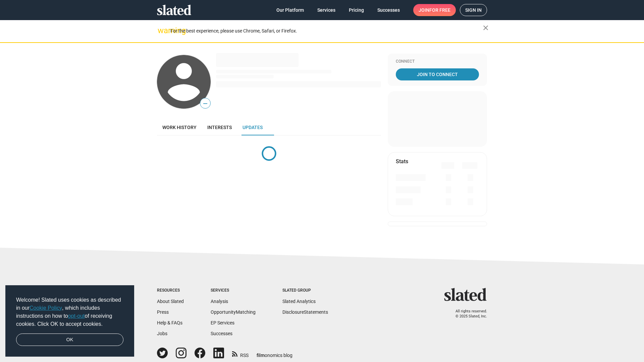 The image size is (644, 362). What do you see at coordinates (179, 127) in the screenshot?
I see `a: Work history` at bounding box center [179, 127].